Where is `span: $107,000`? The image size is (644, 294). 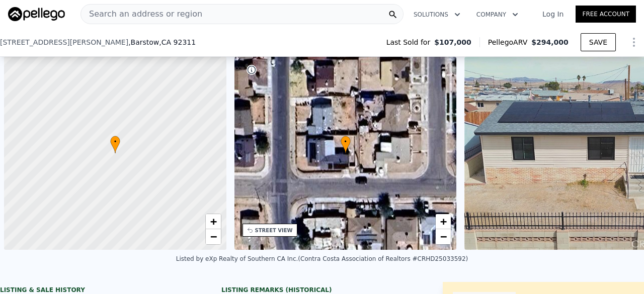
span: $107,000 is located at coordinates (453, 42).